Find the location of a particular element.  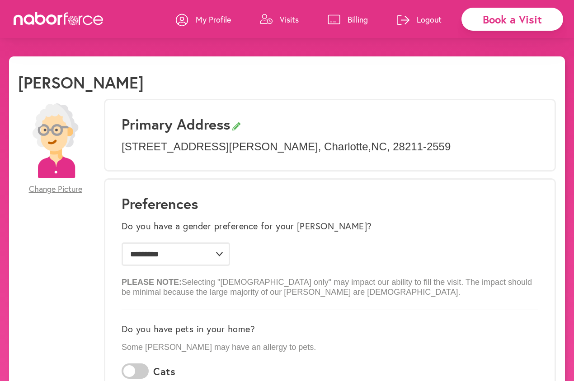

p: My Profile is located at coordinates (213, 19).